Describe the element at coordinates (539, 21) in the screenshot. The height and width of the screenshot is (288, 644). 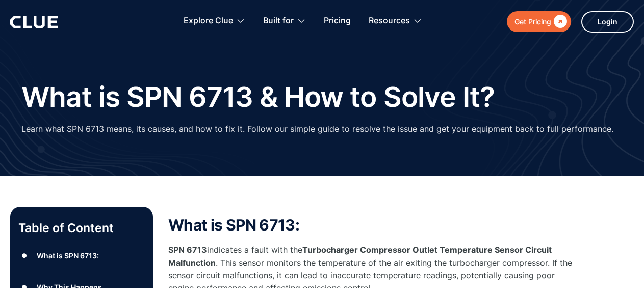
I see `a: Get Pricing` at that location.